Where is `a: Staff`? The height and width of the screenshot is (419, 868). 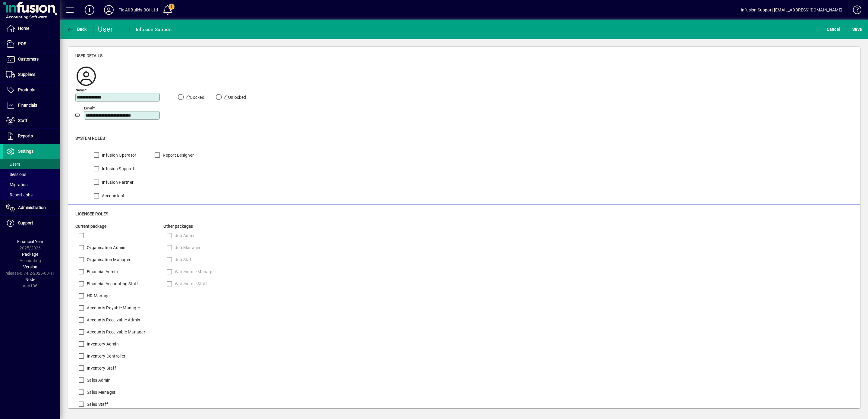
a: Staff is located at coordinates (31, 121).